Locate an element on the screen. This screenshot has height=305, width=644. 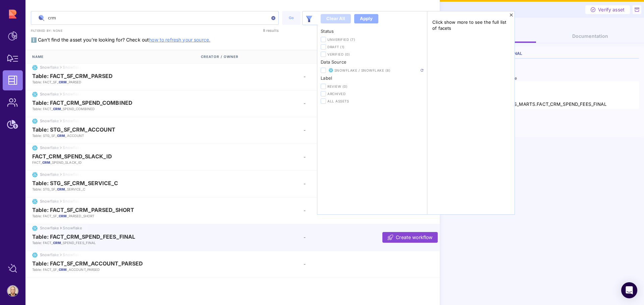
img: search is located at coordinates (42, 18).